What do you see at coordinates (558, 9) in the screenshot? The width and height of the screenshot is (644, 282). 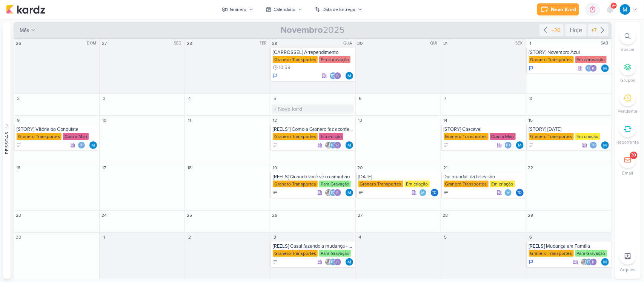 I see `button: Novo Kard` at bounding box center [558, 9].